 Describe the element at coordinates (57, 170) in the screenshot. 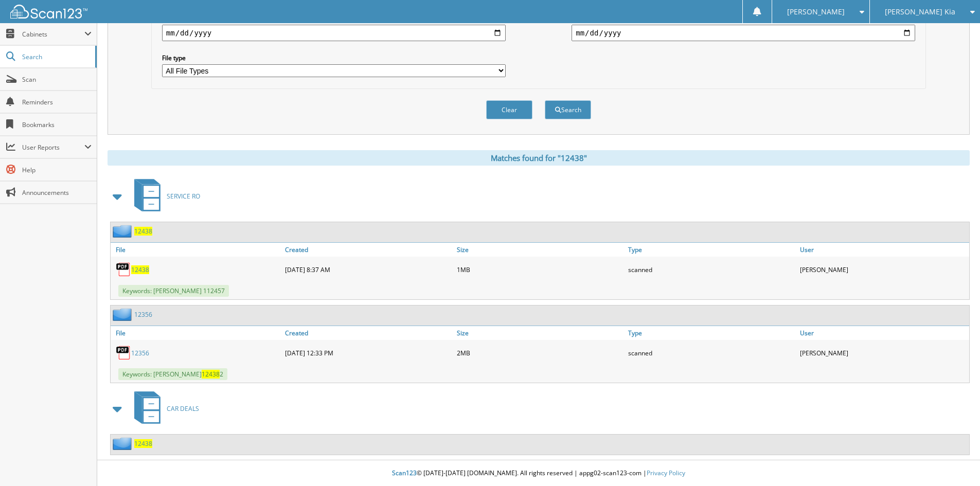

I see `span: Help` at that location.